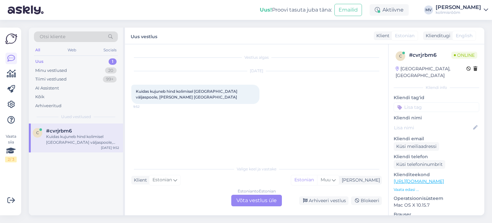 Image resolution: width=492 pixels, height=223 pixels. I want to click on div: Web, so click(72, 50).